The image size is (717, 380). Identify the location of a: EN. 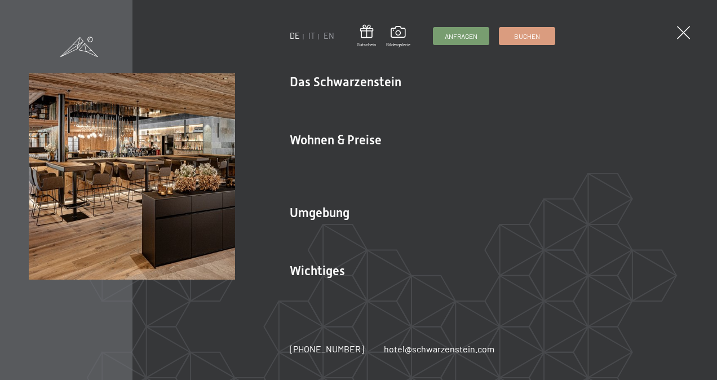
(329, 36).